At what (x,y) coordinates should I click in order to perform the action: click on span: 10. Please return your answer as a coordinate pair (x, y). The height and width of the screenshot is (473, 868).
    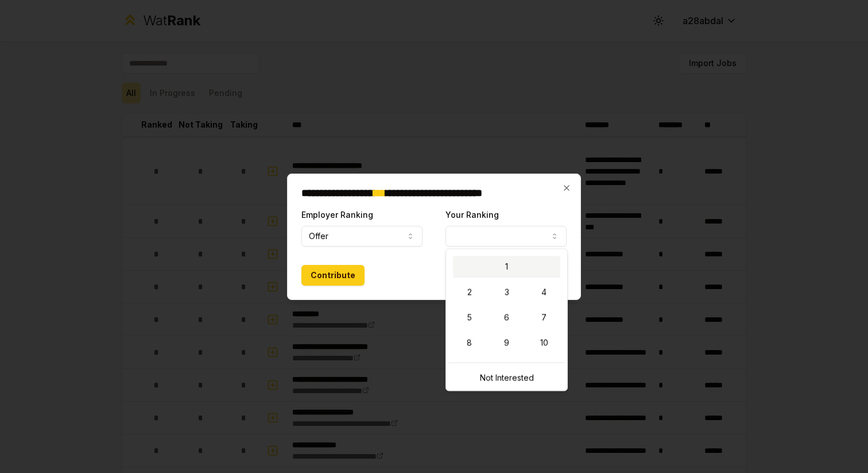
    Looking at the image, I should click on (544, 343).